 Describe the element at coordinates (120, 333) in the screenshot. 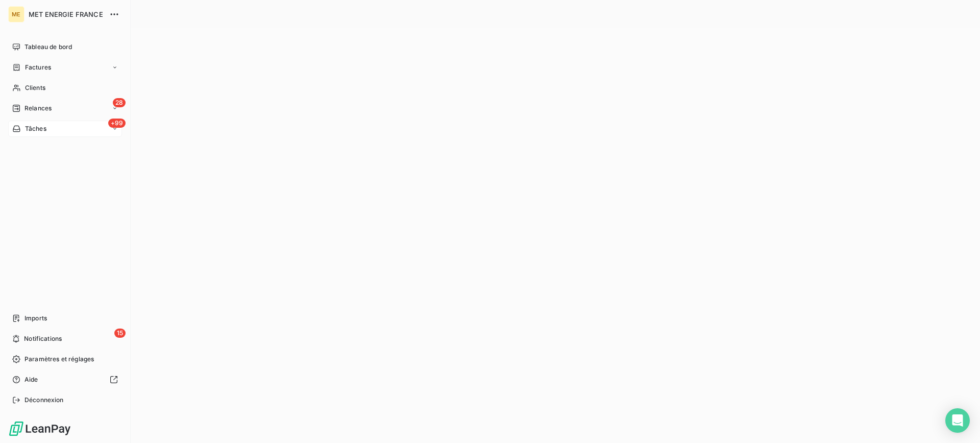

I see `span: 15` at that location.